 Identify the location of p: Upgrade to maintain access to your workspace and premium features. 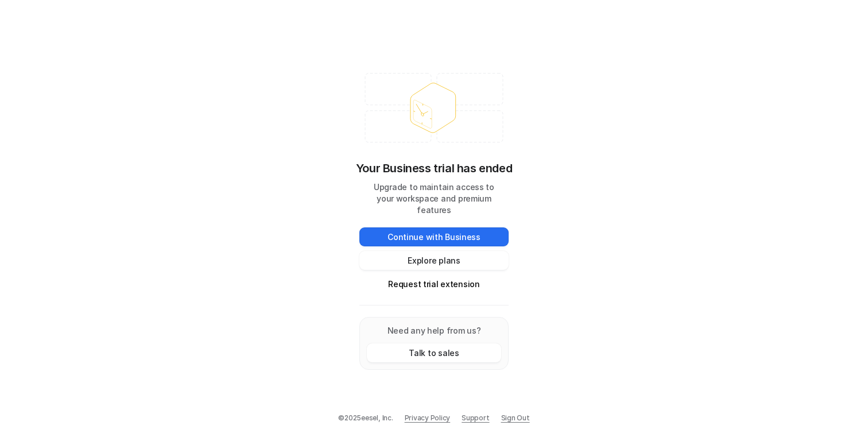
(434, 199).